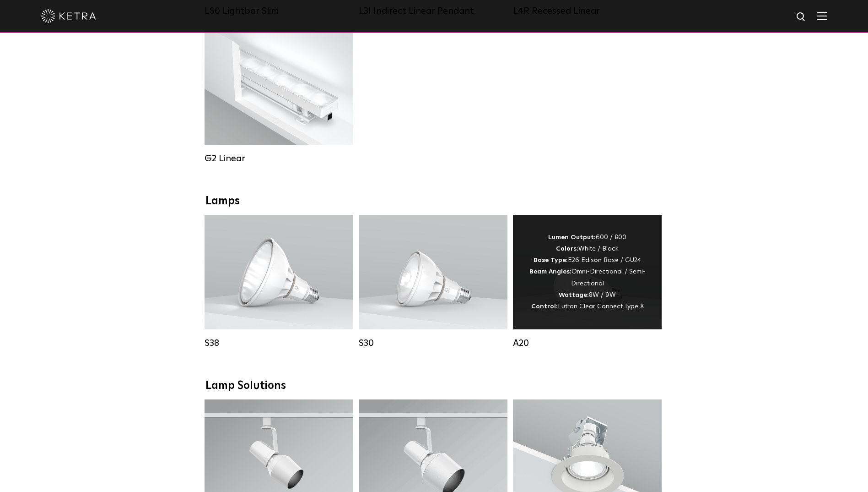  Describe the element at coordinates (279, 281) in the screenshot. I see `a: S38 Lumen Output:1100Colors:White / BlackBase Type:E26 Edison Base / GU24Beam Angles:10° / 25° / ...` at that location.